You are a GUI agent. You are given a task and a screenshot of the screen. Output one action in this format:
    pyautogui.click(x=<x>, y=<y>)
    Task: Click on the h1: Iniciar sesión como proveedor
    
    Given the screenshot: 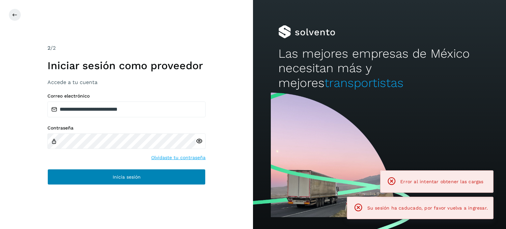 What is the action you would take?
    pyautogui.click(x=126, y=66)
    